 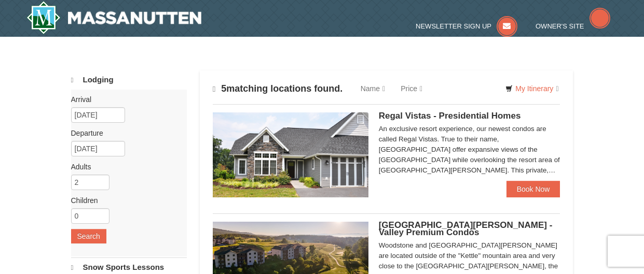 I want to click on label: Arrival, so click(x=125, y=99).